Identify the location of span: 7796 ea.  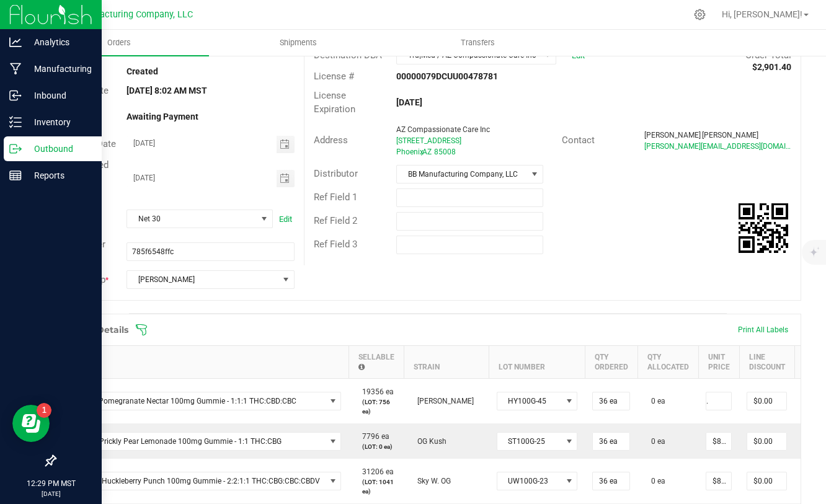
(373, 437).